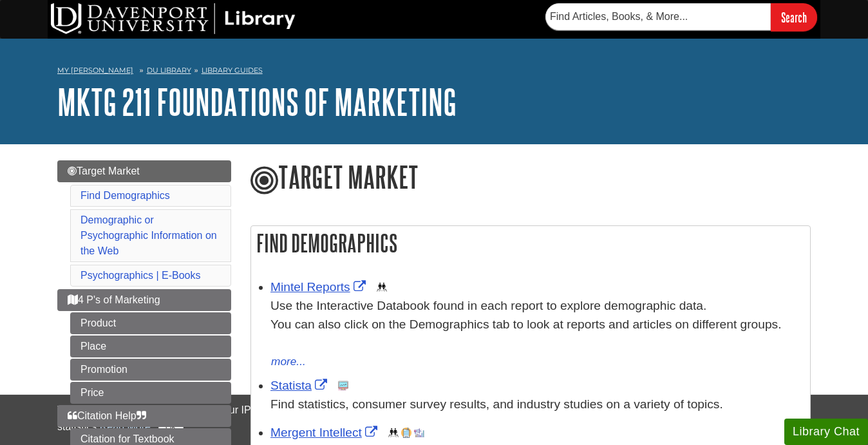 Image resolution: width=868 pixels, height=445 pixels. What do you see at coordinates (232, 71) in the screenshot?
I see `a: Library Guides` at bounding box center [232, 71].